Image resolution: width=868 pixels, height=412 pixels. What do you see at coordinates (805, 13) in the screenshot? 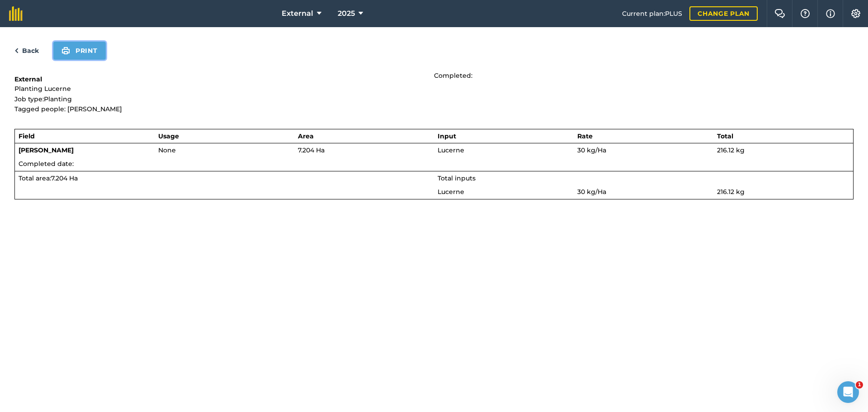
I see `img: A question mark icon` at bounding box center [805, 13].